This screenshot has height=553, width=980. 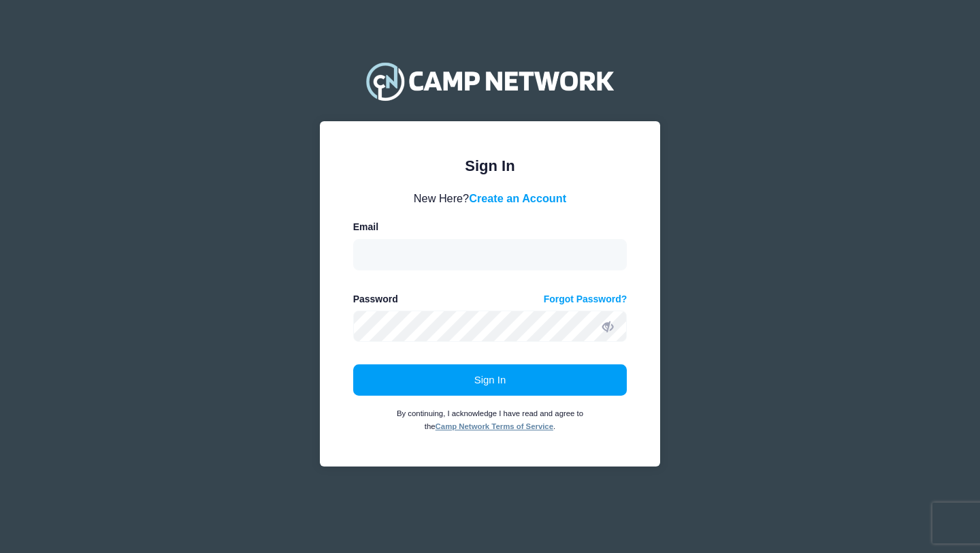 I want to click on label: Password, so click(x=376, y=299).